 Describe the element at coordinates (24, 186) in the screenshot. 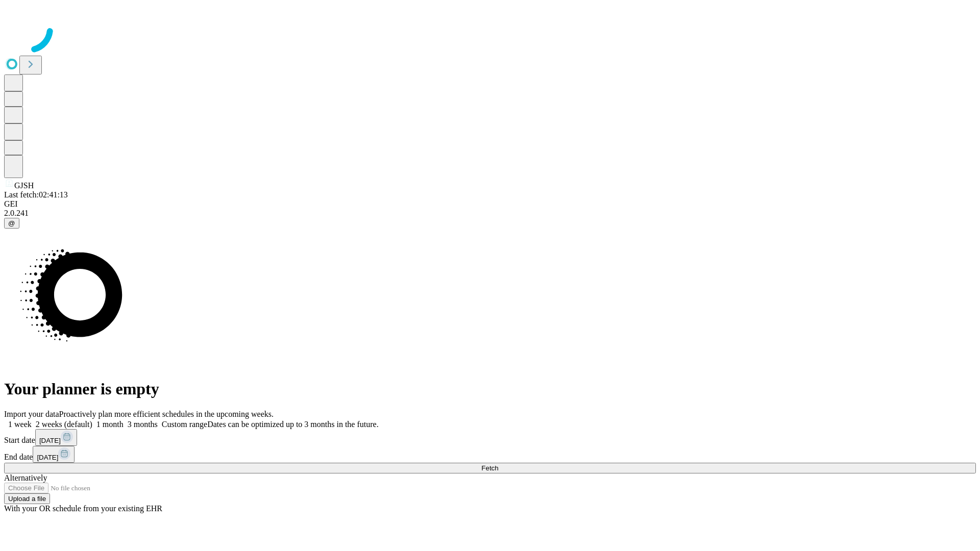

I see `span: GJSH` at that location.